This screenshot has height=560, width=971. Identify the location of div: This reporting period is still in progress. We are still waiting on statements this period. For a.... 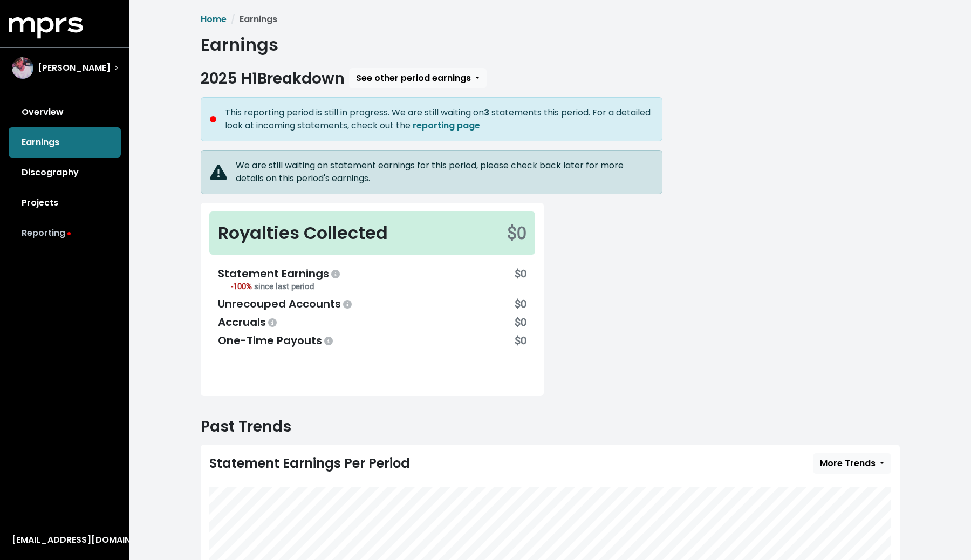
(440, 119).